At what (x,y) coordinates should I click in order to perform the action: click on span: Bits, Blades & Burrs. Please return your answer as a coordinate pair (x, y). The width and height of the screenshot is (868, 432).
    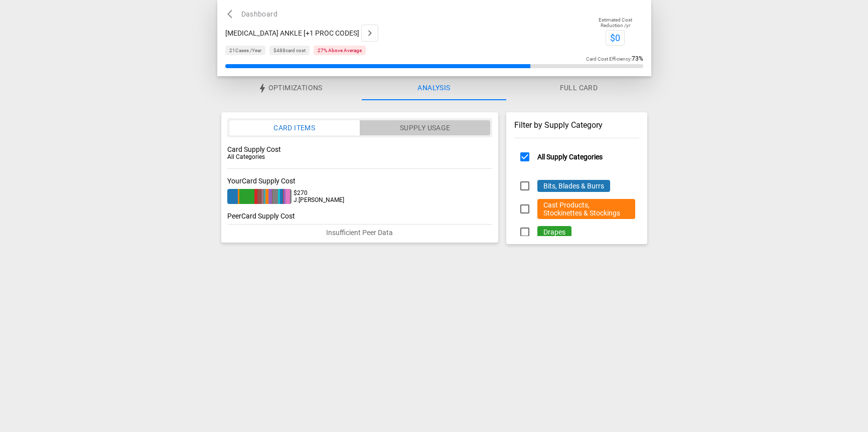
    Looking at the image, I should click on (573, 186).